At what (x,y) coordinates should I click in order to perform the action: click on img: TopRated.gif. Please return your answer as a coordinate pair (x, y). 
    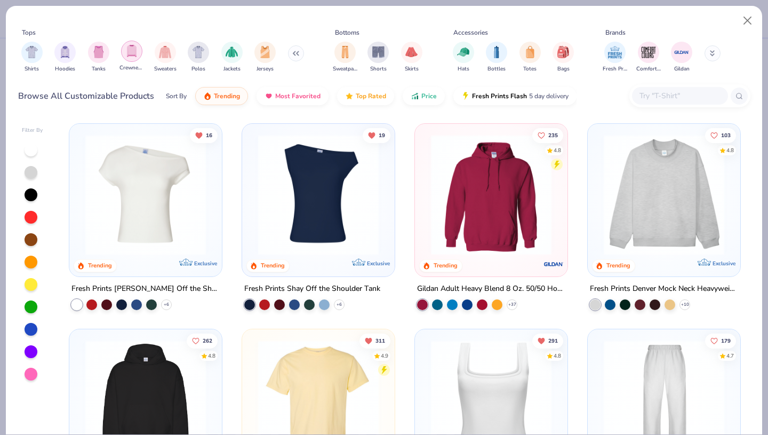
    Looking at the image, I should click on (349, 96).